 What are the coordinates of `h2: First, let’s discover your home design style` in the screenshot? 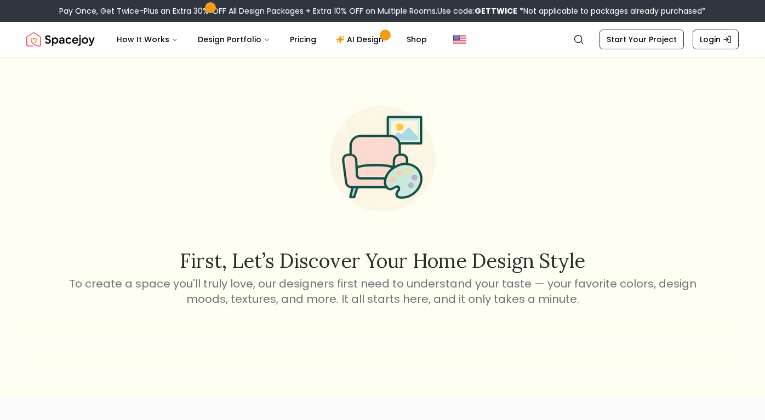 It's located at (383, 261).